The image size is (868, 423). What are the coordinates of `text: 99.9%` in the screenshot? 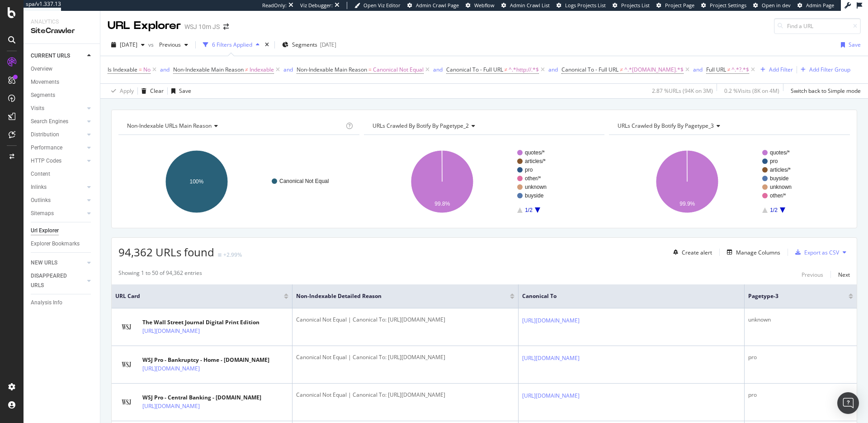 It's located at (688, 204).